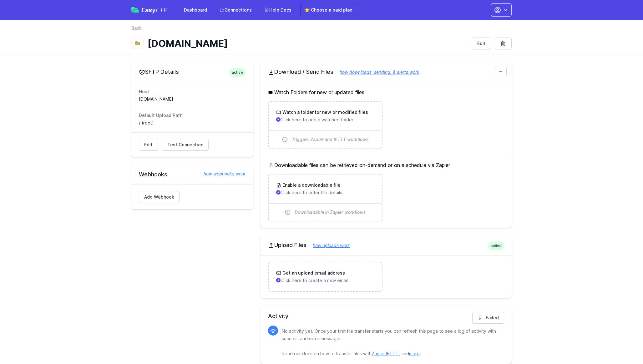  What do you see at coordinates (311, 185) in the screenshot?
I see `h3: Enable a downloadable file` at bounding box center [311, 185].